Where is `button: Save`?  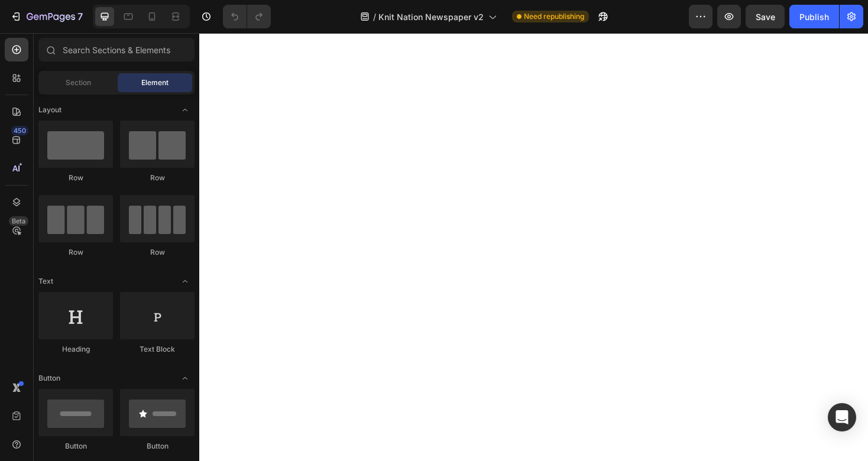 button: Save is located at coordinates (765, 16).